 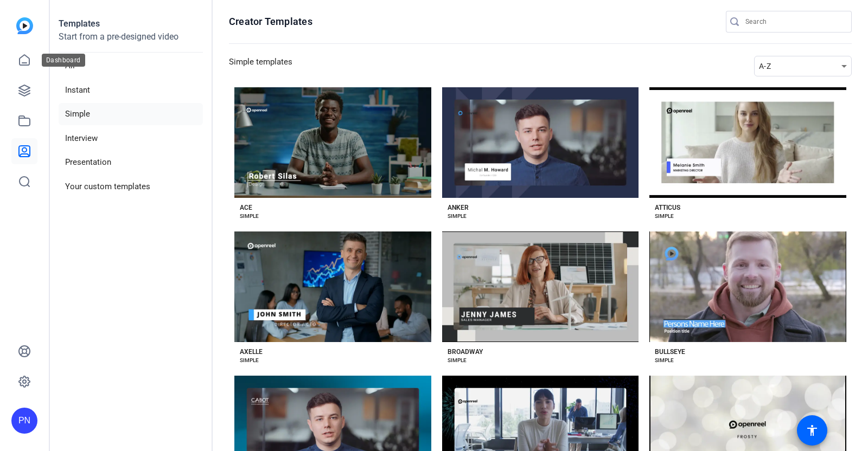 I want to click on li: Interview, so click(x=131, y=138).